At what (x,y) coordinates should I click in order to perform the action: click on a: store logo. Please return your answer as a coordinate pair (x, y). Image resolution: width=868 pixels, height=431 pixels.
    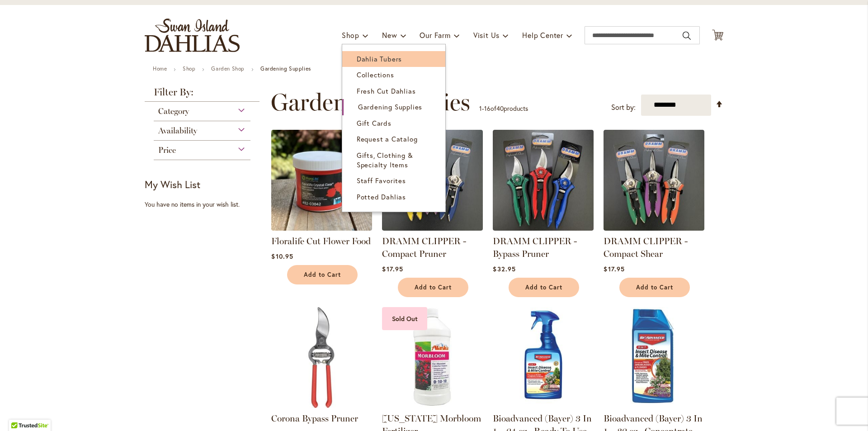
    Looking at the image, I should click on (192, 35).